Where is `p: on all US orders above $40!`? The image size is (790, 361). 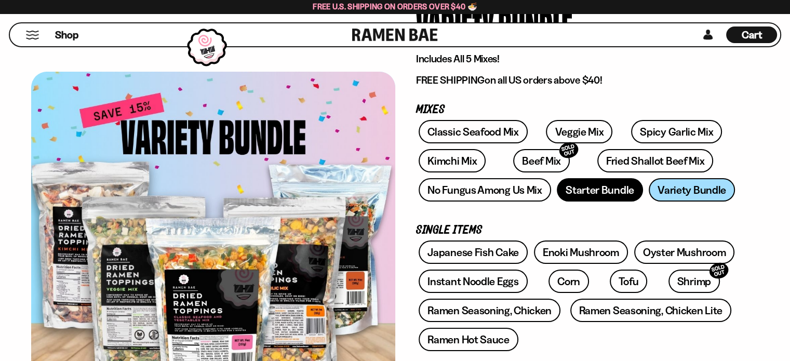
p: on all US orders above $40! is located at coordinates (577, 80).